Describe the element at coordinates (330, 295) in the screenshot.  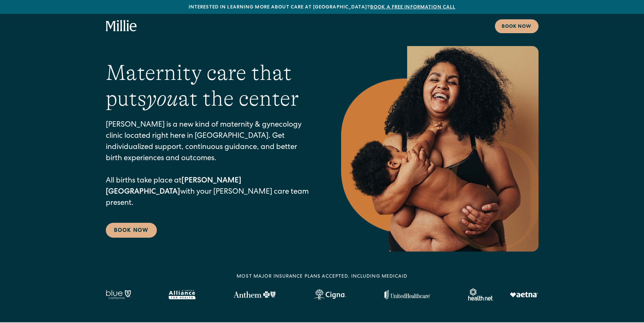
I see `img: Cigna logo` at that location.